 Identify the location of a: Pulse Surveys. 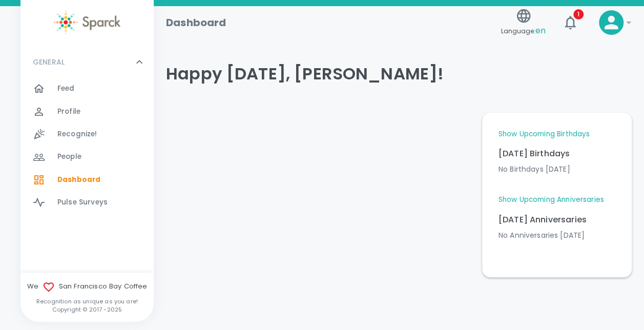
(87, 203).